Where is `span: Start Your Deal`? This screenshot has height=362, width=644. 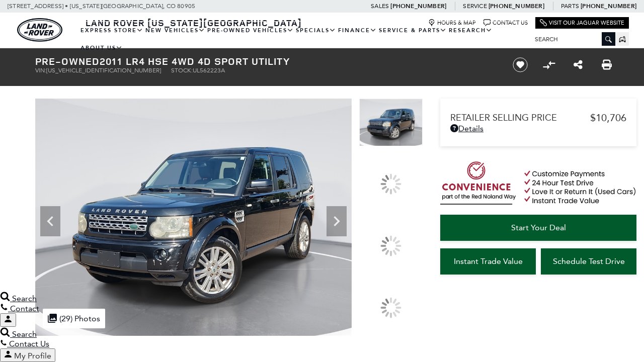 span: Start Your Deal is located at coordinates (538, 227).